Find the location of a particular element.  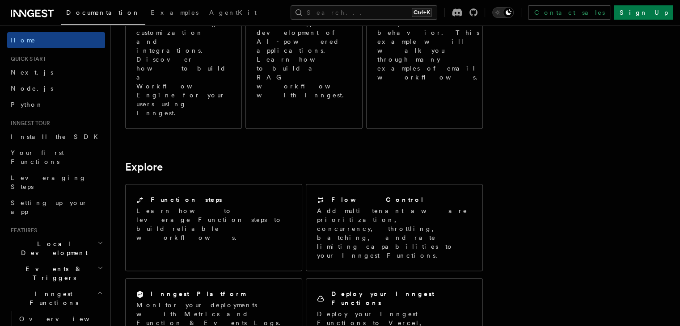

p: Add multi-tenant aware prioritization, concurrency, throttling, batching, and rate limiting capab... is located at coordinates (394, 233).